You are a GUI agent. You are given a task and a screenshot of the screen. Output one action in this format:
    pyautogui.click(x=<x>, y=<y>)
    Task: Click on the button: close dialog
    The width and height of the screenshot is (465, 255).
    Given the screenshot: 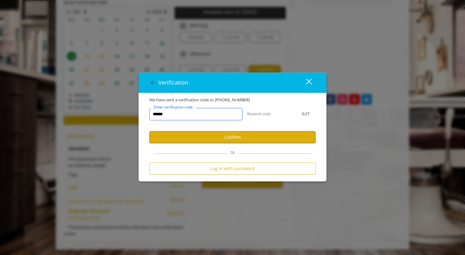 What is the action you would take?
    pyautogui.click(x=305, y=82)
    